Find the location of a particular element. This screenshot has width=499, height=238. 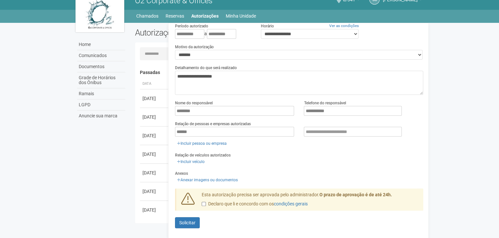

a: Minha Unidade is located at coordinates (241, 16).